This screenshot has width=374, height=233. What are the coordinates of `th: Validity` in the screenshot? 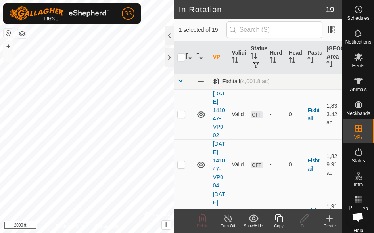 It's located at (238, 57).